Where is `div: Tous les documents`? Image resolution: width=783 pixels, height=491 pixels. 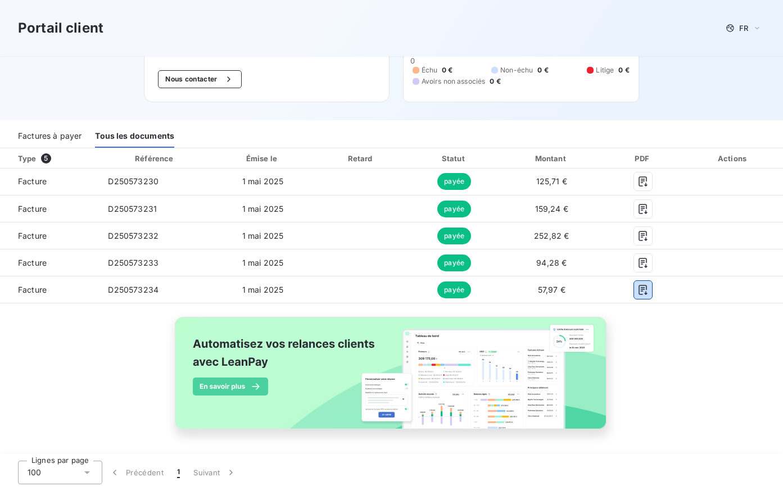 div: Tous les documents is located at coordinates (134, 136).